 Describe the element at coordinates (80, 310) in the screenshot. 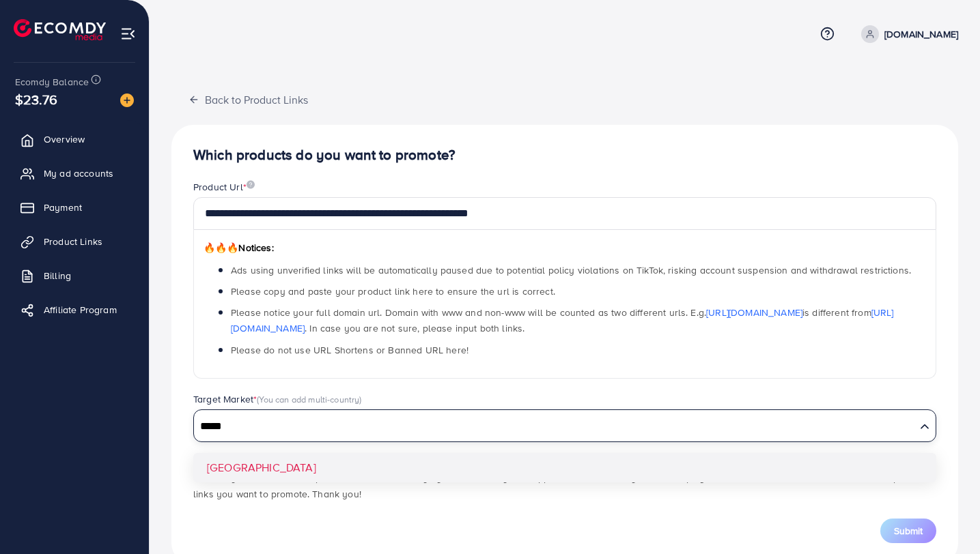

I see `span: Affiliate Program` at that location.